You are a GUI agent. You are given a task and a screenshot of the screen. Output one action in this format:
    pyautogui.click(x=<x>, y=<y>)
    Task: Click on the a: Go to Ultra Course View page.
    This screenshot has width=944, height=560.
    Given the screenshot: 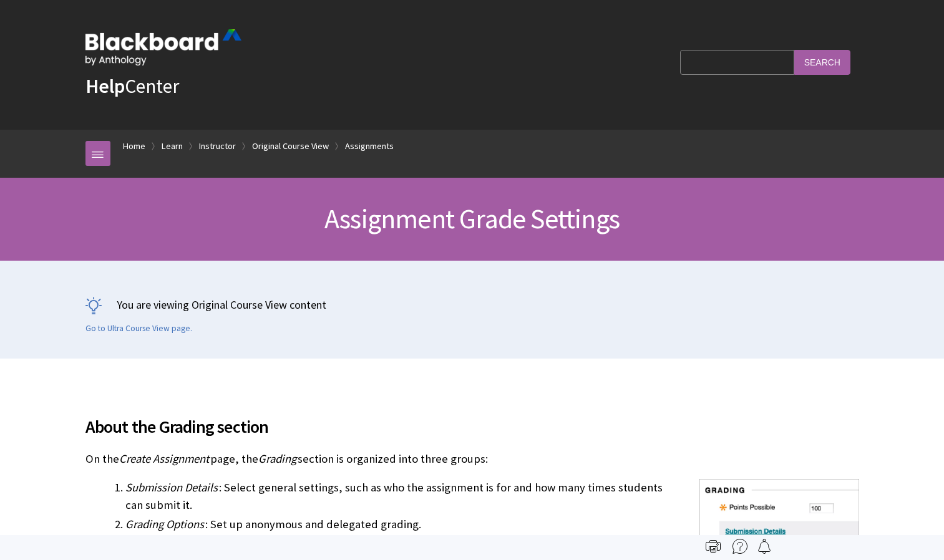 What is the action you would take?
    pyautogui.click(x=138, y=328)
    